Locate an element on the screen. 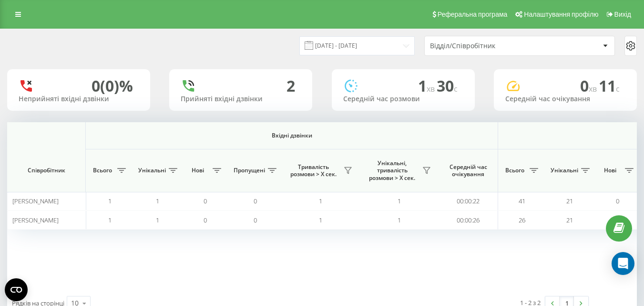 Image resolution: width=644 pixels, height=306 pixels. span: 11 is located at coordinates (609, 85).